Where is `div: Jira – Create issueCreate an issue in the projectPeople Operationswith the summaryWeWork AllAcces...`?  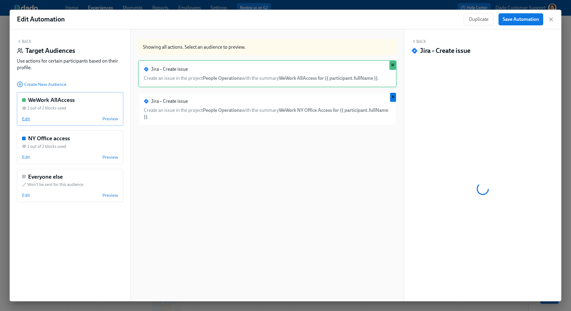 div: Jira – Create issueCreate an issue in the projectPeople Operationswith the summaryWeWork AllAcces... is located at coordinates (268, 74).